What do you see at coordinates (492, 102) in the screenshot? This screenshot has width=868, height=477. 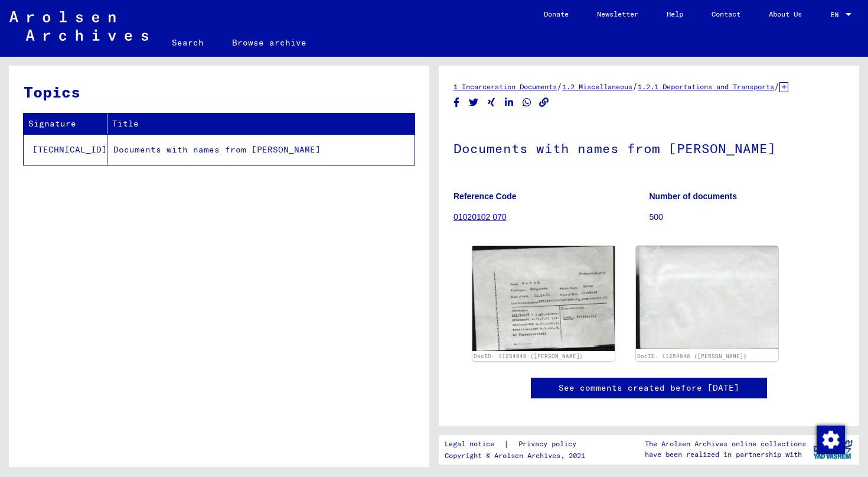 I see `button: Share on Xing` at bounding box center [492, 102].